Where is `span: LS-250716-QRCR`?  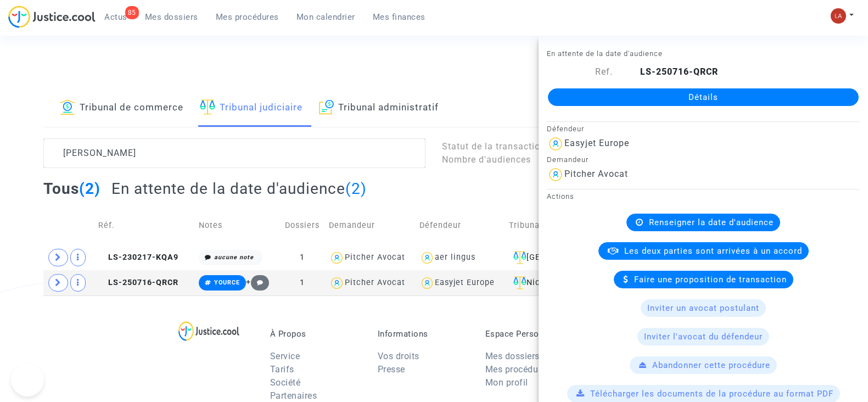
span: LS-250716-QRCR is located at coordinates (139, 282).